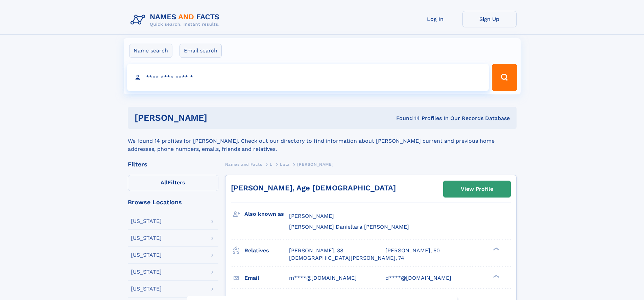  Describe the element at coordinates (173, 183) in the screenshot. I see `label: Filters` at that location.